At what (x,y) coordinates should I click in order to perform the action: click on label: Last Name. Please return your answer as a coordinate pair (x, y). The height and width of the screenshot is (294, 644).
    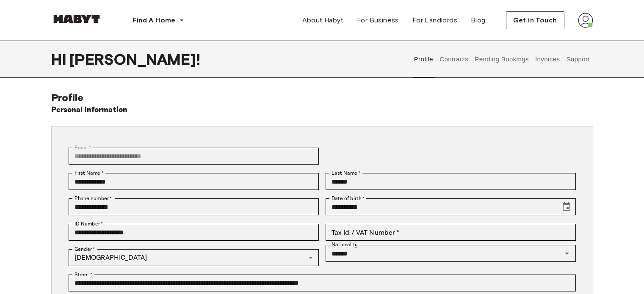
    Looking at the image, I should click on (346, 173).